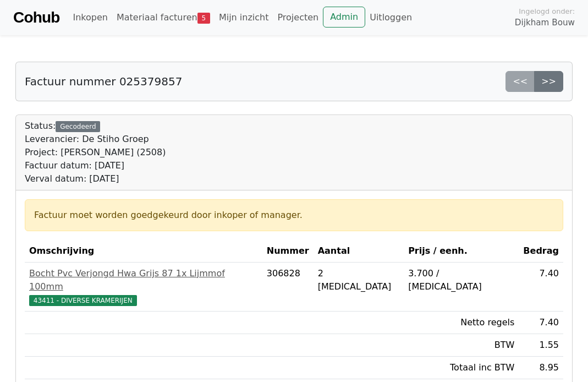 The width and height of the screenshot is (588, 382). What do you see at coordinates (461, 345) in the screenshot?
I see `td: BTW` at bounding box center [461, 345].